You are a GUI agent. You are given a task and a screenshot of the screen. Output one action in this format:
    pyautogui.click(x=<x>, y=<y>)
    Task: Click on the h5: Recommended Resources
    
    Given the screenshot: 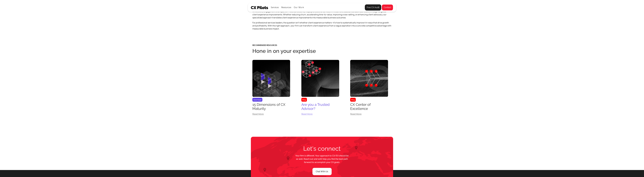 What is the action you would take?
    pyautogui.click(x=322, y=45)
    